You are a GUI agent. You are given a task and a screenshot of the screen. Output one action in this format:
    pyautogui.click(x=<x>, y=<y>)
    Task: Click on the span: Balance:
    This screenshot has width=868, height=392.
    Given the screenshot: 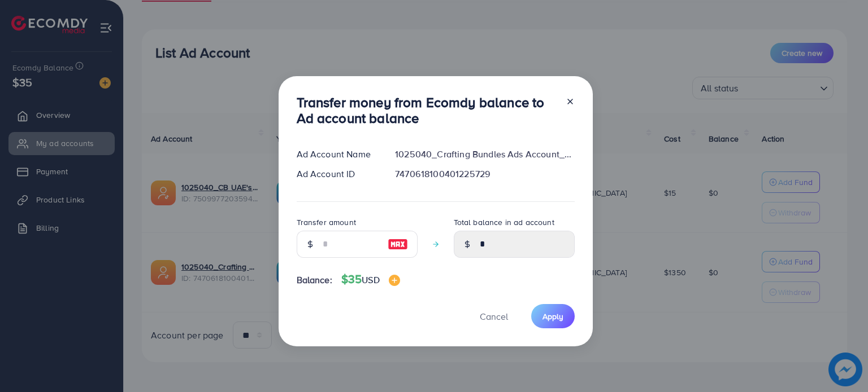 What is the action you would take?
    pyautogui.click(x=314, y=280)
    